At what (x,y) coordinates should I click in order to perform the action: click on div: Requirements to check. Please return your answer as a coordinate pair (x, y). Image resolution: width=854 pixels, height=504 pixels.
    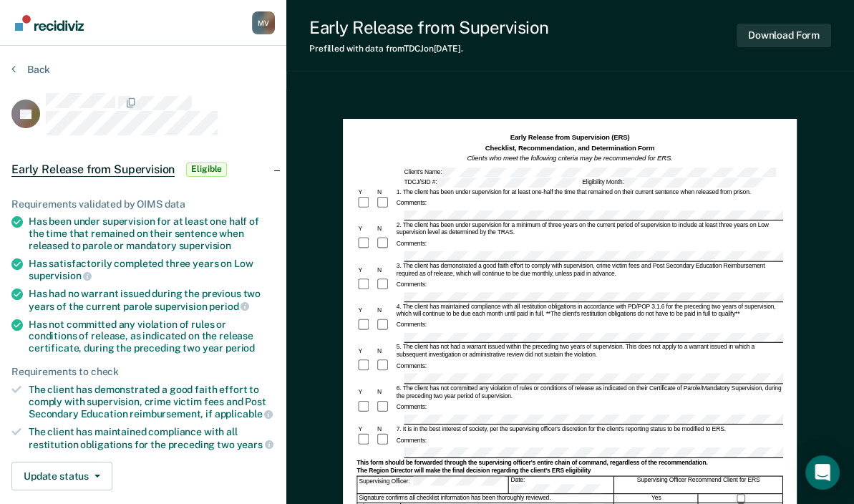
    Looking at the image, I should click on (143, 372).